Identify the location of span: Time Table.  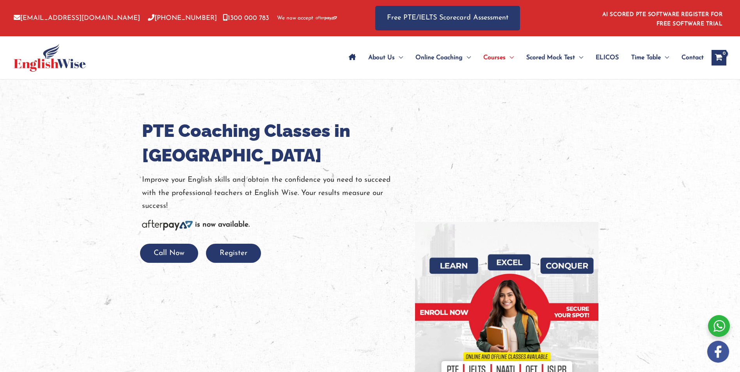
(646, 58).